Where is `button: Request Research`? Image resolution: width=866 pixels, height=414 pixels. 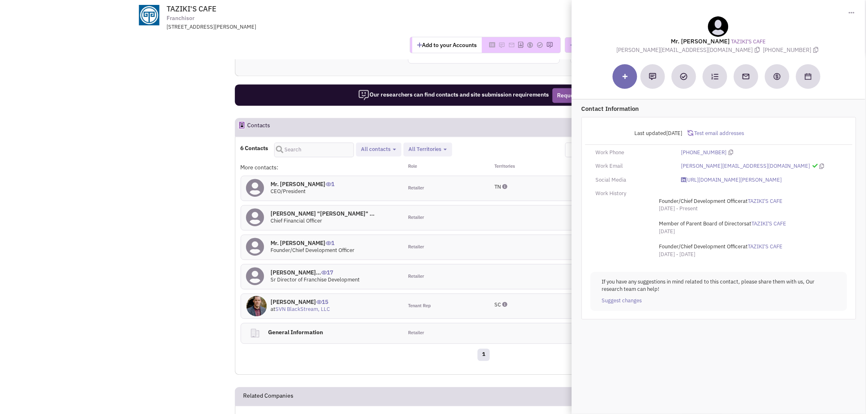 button: Request Research is located at coordinates (581, 96).